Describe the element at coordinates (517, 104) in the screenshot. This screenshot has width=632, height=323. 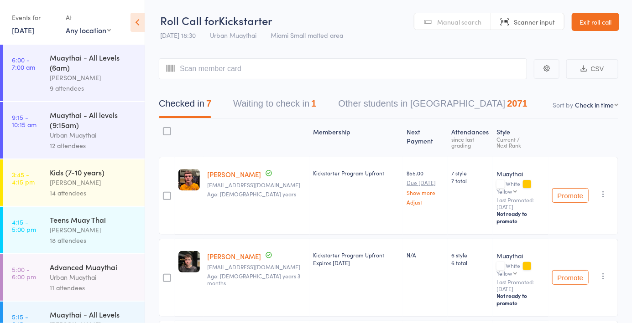
I see `div: 2071` at that location.